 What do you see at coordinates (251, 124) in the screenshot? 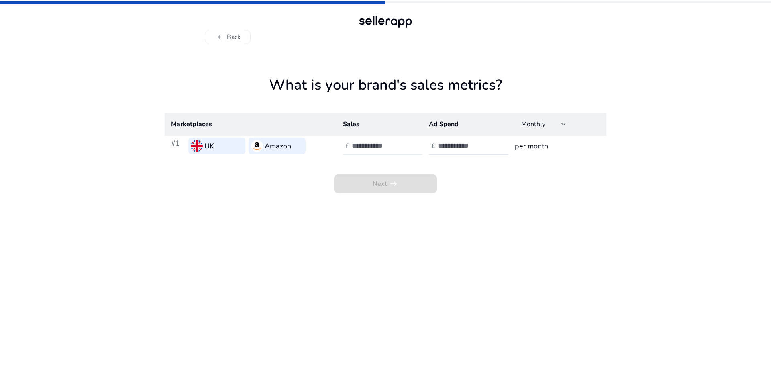
I see `th: Marketplaces` at bounding box center [251, 124].